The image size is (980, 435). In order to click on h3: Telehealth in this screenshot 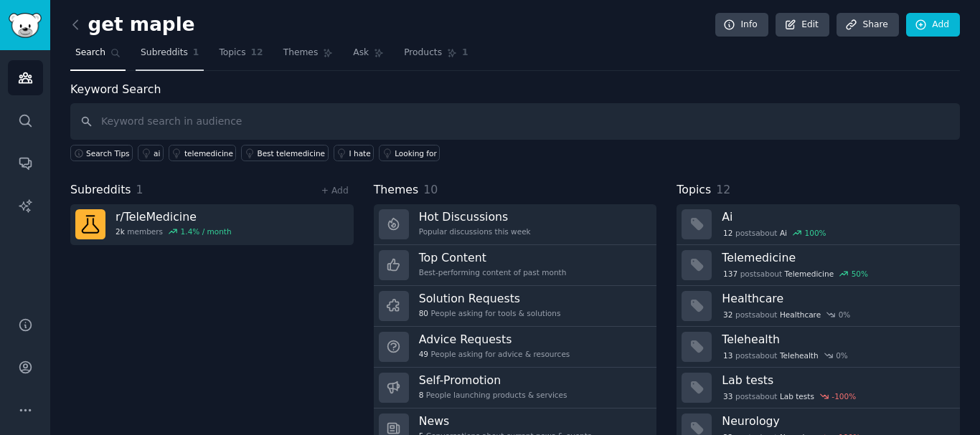, I will do `click(836, 339)`.